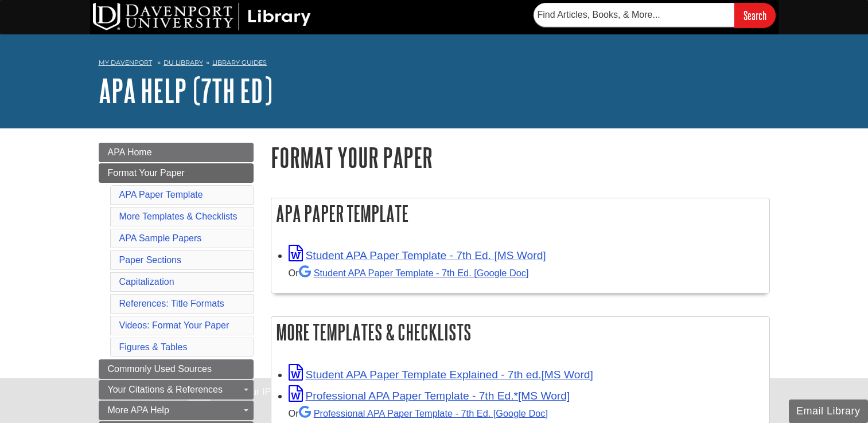  Describe the element at coordinates (520, 157) in the screenshot. I see `h1: Format Your Paper` at that location.